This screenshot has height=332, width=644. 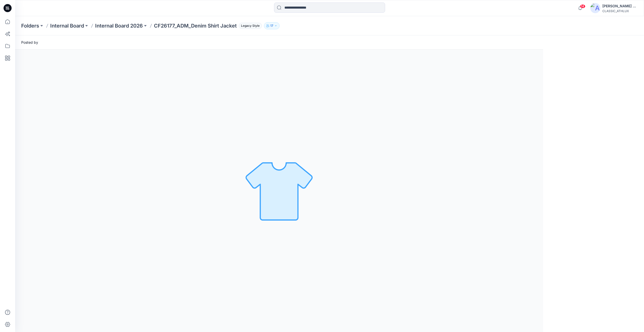 I want to click on div: CLASSIC_ATHLUX, so click(x=620, y=11).